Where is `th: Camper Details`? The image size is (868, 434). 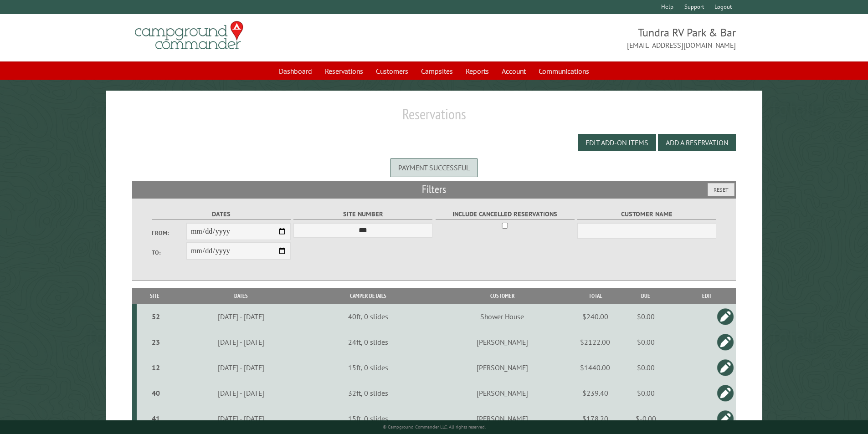 th: Camper Details is located at coordinates (368, 296).